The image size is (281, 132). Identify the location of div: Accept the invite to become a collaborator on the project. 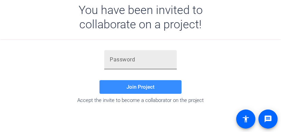
(141, 101).